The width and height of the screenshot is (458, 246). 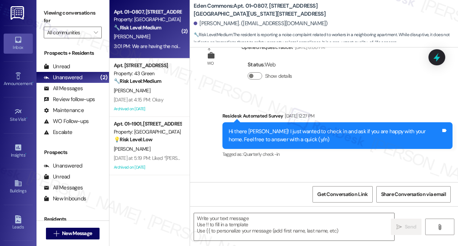 What do you see at coordinates (147, 73) in the screenshot?
I see `div: Property: 43 Green` at bounding box center [147, 73].